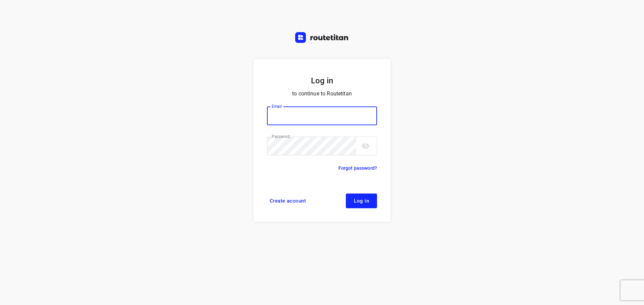  I want to click on span: Create account, so click(288, 201).